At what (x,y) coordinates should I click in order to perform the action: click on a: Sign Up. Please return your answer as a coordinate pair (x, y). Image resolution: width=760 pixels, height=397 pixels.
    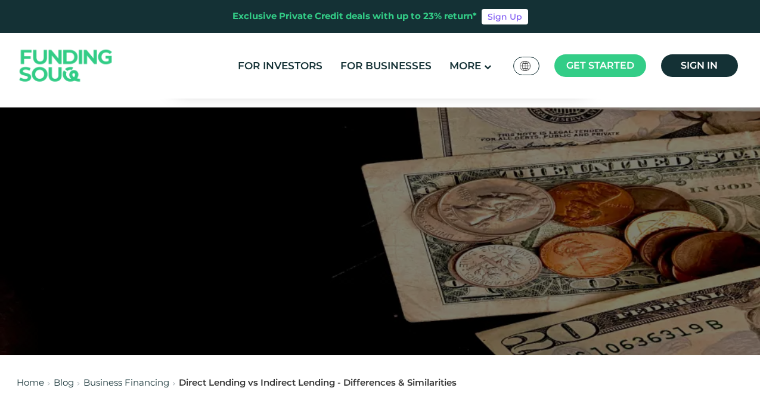
    Looking at the image, I should click on (505, 17).